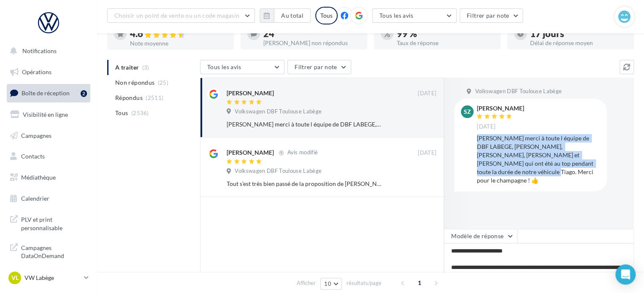  Describe the element at coordinates (48, 136) in the screenshot. I see `a: Campagnes` at that location.